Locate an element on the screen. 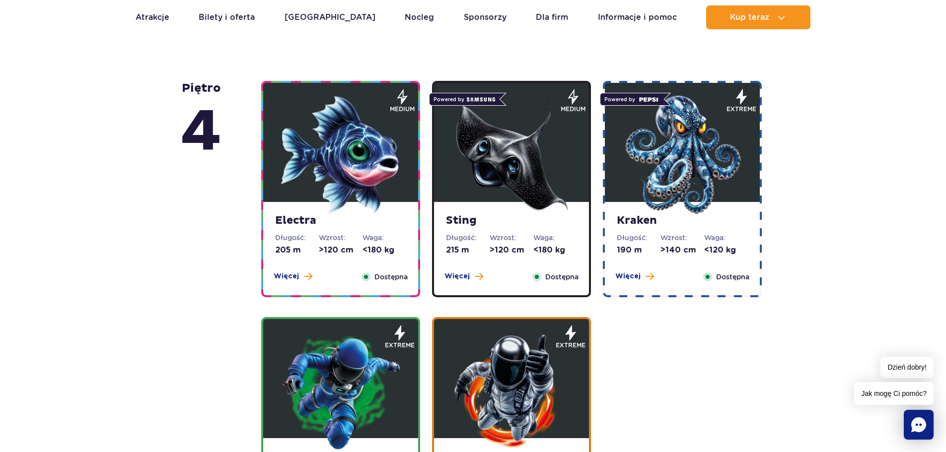  span: Jak mogę Ci pomóc? is located at coordinates (893, 394).